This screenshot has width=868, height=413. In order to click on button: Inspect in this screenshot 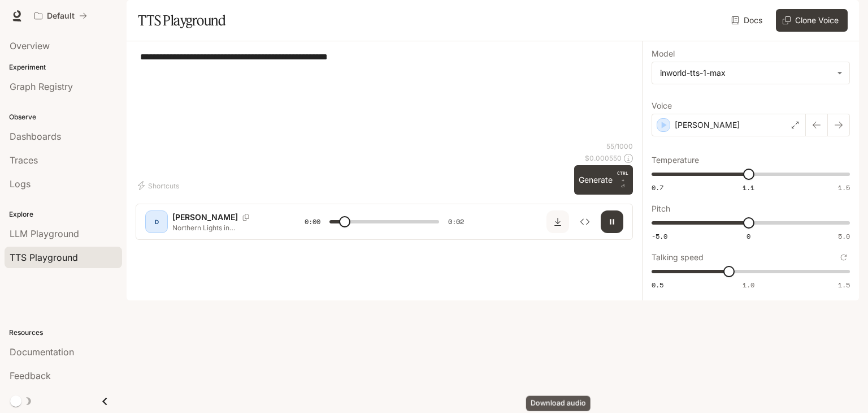, I will do `click(585, 222)`.